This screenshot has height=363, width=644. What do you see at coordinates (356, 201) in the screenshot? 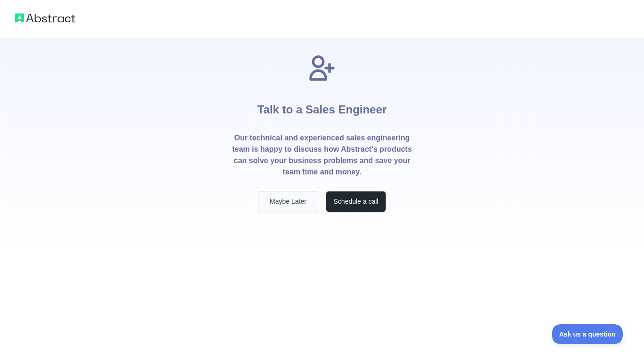
I see `button: Schedule a call` at bounding box center [356, 201].